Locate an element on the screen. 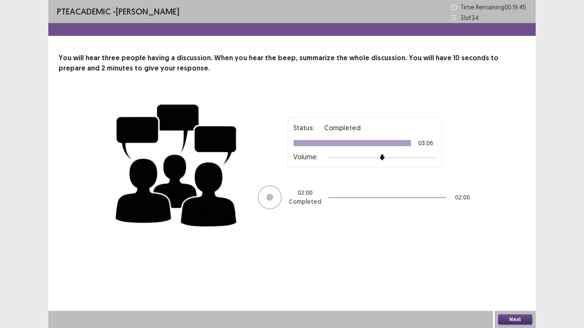 This screenshot has width=584, height=328. p: Status: is located at coordinates (304, 128).